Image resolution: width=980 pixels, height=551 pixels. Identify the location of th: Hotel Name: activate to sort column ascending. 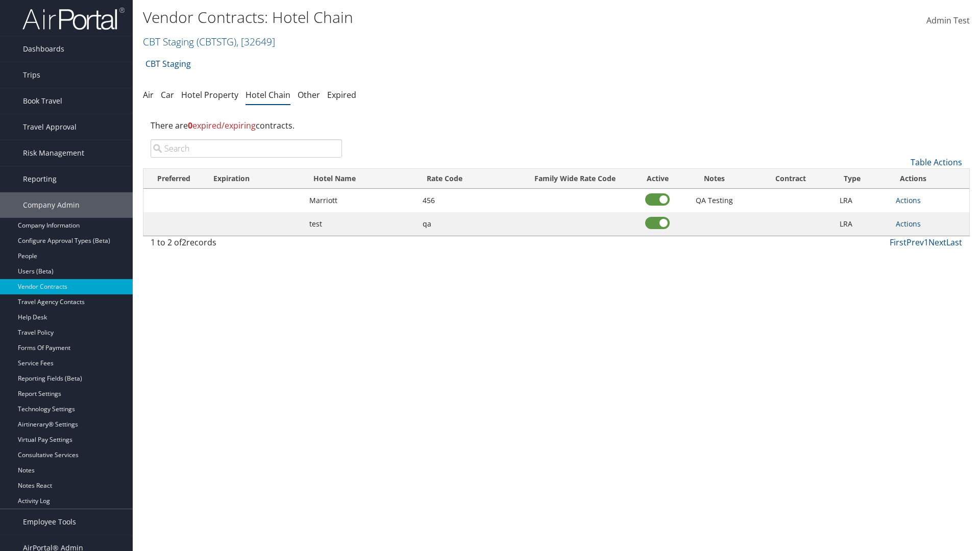
(361, 178).